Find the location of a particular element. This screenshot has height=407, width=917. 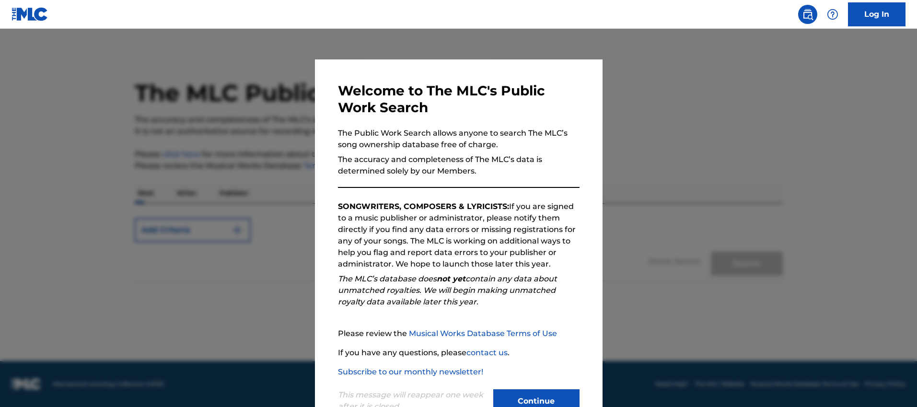

p: The accuracy and completeness of The MLC’s data is determined solely by our Members. is located at coordinates (459, 165).